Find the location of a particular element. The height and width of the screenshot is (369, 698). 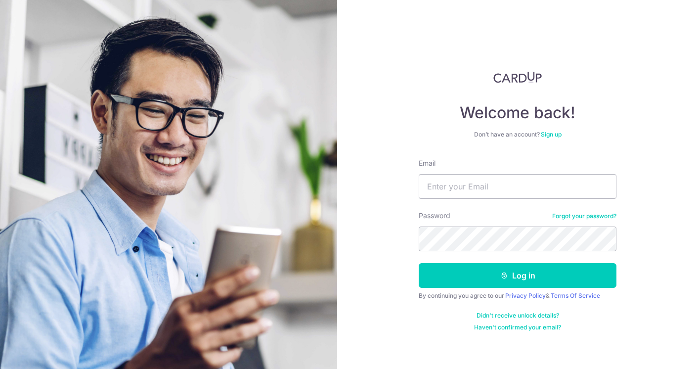

a: Terms Of Service is located at coordinates (575, 295).